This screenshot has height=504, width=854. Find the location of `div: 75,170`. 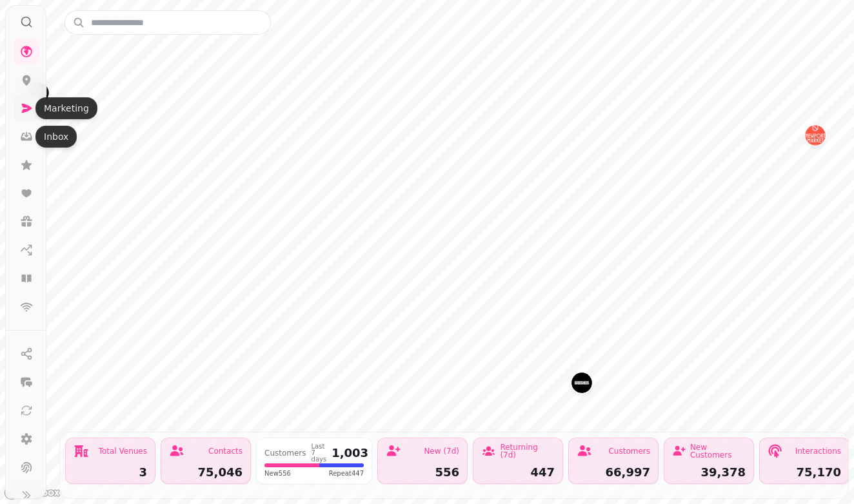

div: 75,170 is located at coordinates (804, 472).